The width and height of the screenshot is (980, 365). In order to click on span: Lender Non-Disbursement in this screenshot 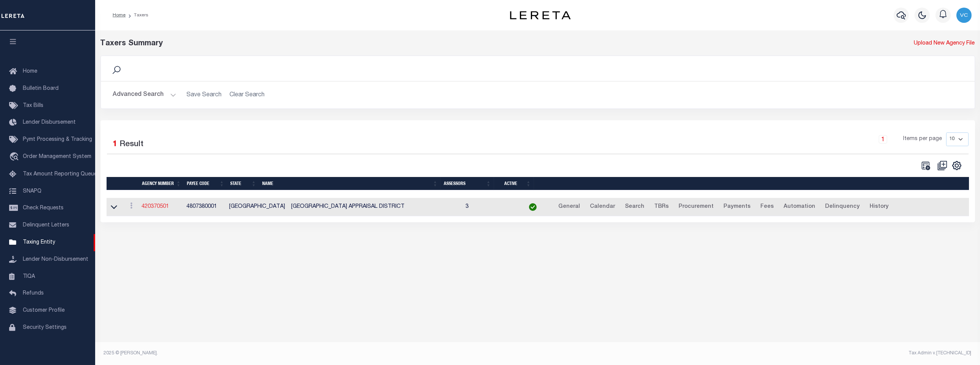, I will do `click(56, 259)`.